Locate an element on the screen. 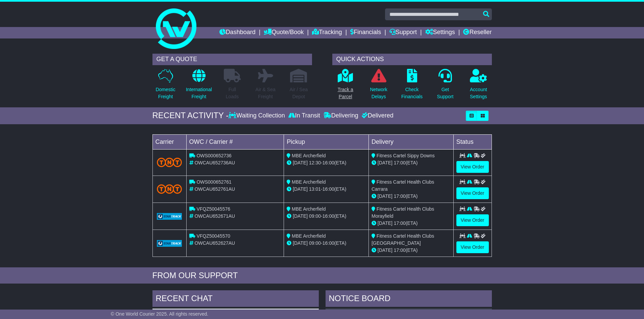  span: Fitness Cartel Sippy Downs is located at coordinates (406, 156).